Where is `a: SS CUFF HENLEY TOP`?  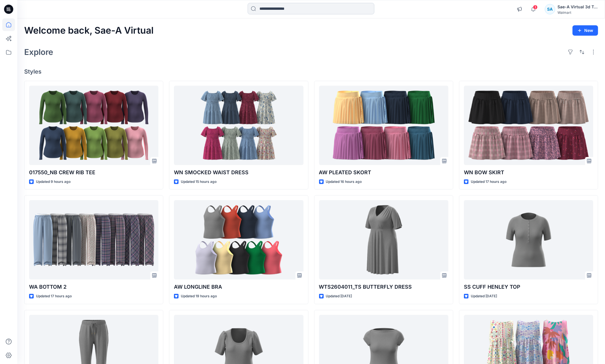 a: SS CUFF HENLEY TOP is located at coordinates (528, 240).